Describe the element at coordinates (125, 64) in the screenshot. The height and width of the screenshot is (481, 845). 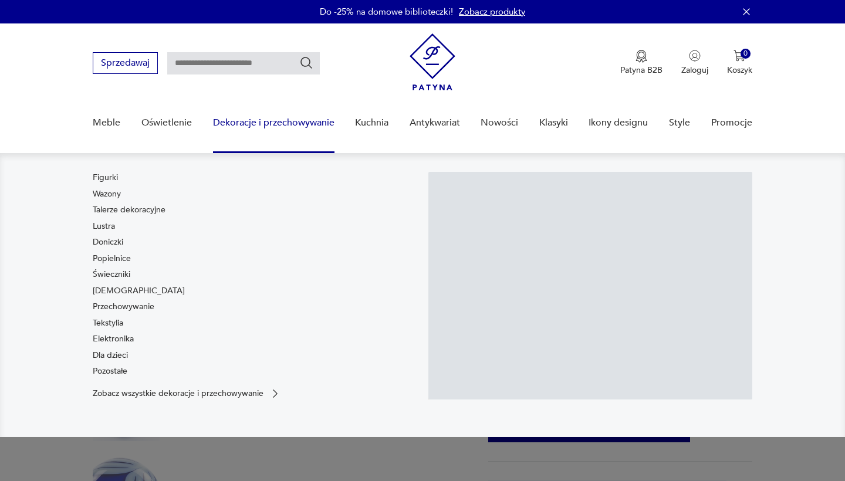
I see `a: Sprzedawaj` at that location.